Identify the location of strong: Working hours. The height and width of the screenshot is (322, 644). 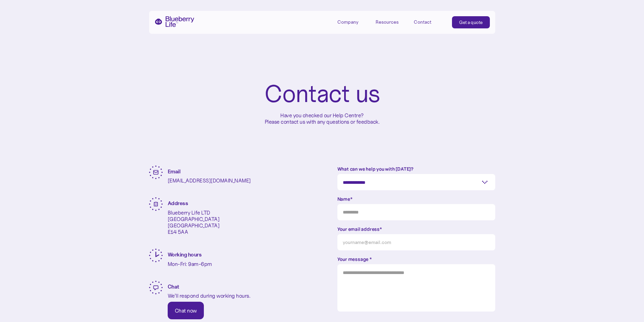
(185, 255).